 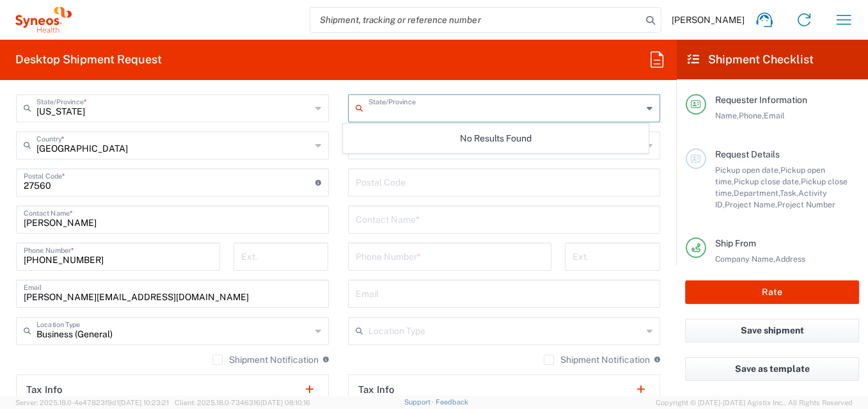 What do you see at coordinates (761, 100) in the screenshot?
I see `span: Requester Information` at bounding box center [761, 100].